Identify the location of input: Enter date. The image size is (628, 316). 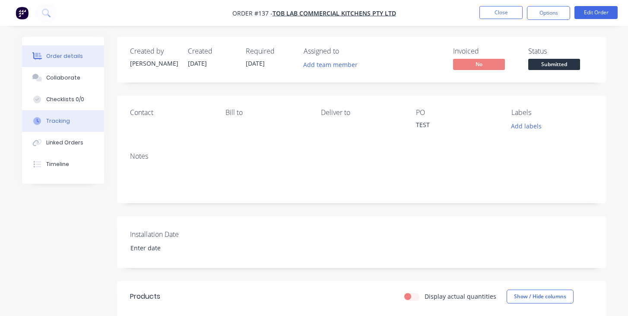
(178, 248).